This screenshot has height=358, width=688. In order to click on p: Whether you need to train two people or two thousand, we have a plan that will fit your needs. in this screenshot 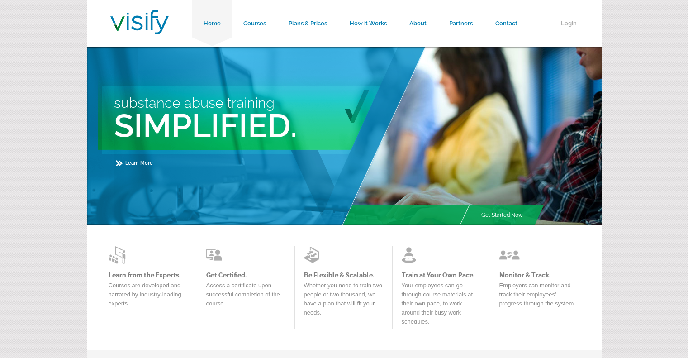, I will do `click(343, 301)`.